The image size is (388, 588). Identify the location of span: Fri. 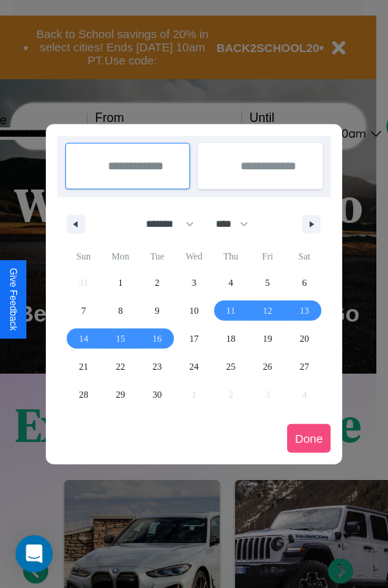
(267, 256).